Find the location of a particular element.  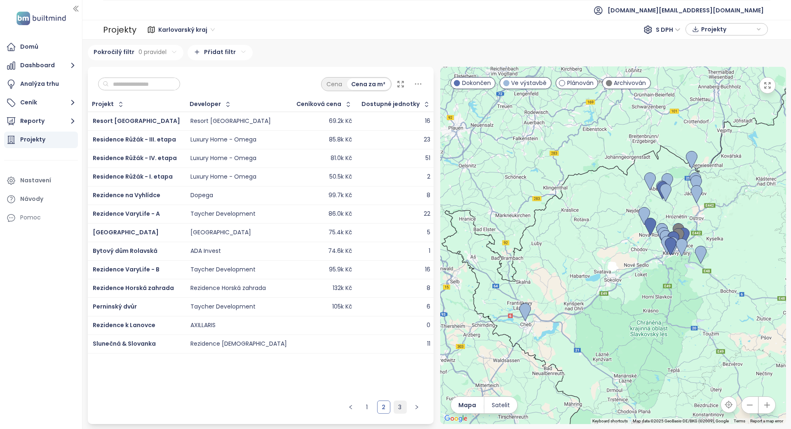

a: Residence Růžák - IV. etapa is located at coordinates (135, 158).